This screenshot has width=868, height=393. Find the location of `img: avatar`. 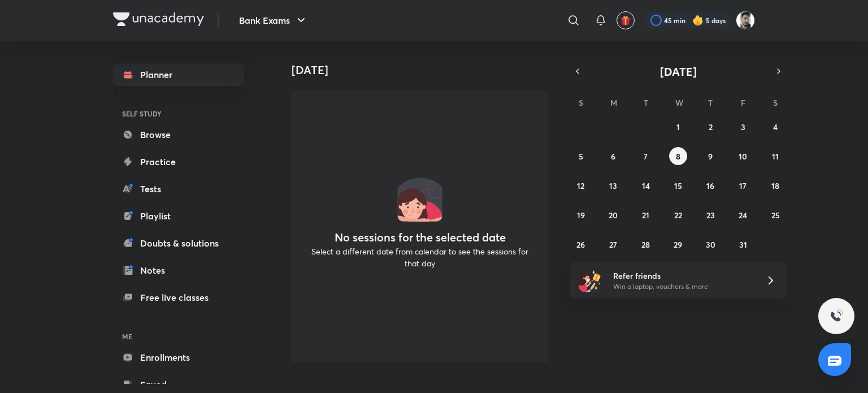

img: avatar is located at coordinates (626, 21).